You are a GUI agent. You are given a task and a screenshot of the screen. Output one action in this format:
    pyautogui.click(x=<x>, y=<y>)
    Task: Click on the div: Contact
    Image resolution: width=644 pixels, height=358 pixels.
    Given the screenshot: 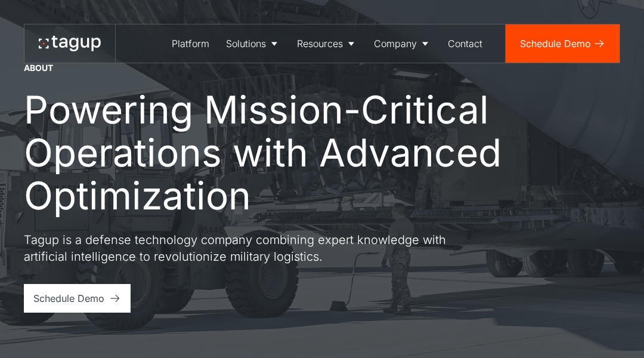 What is the action you would take?
    pyautogui.click(x=465, y=43)
    